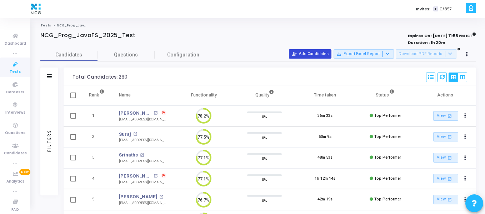  What do you see at coordinates (97, 179) in the screenshot?
I see `td: 4` at bounding box center [97, 179].